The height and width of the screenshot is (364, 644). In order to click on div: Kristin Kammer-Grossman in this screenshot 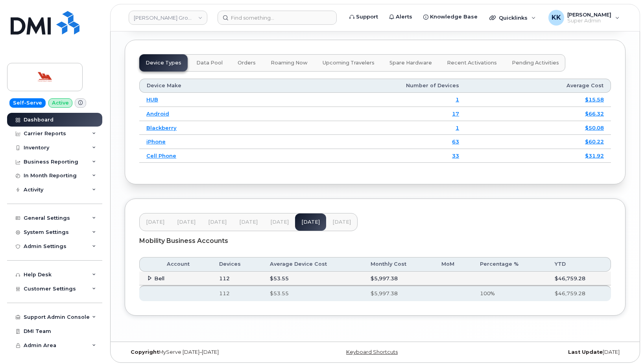, I will do `click(584, 17)`.